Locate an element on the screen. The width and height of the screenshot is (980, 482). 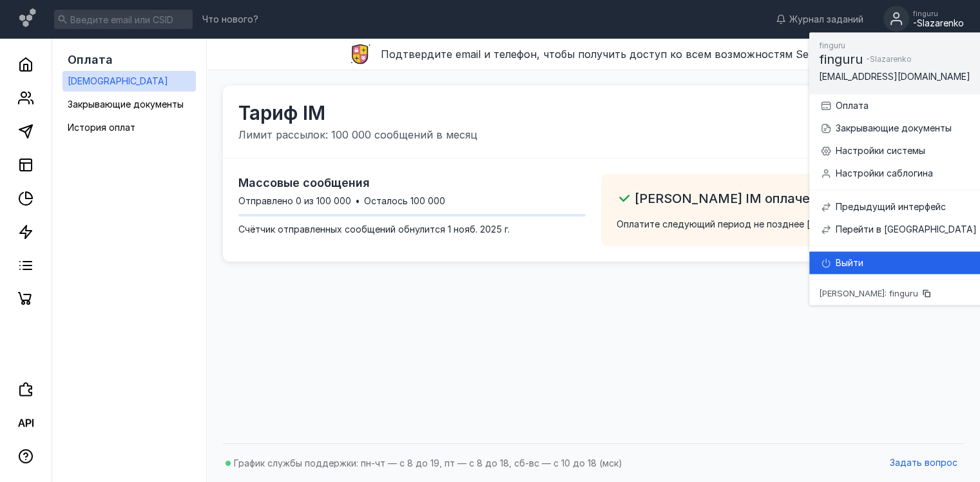
div: Закрывающие документы is located at coordinates (906, 128).